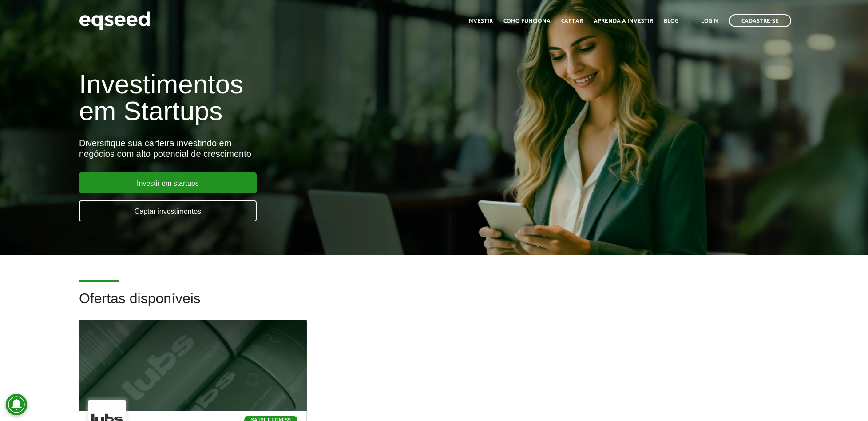 The height and width of the screenshot is (421, 868). I want to click on a: Aprenda a investir, so click(624, 21).